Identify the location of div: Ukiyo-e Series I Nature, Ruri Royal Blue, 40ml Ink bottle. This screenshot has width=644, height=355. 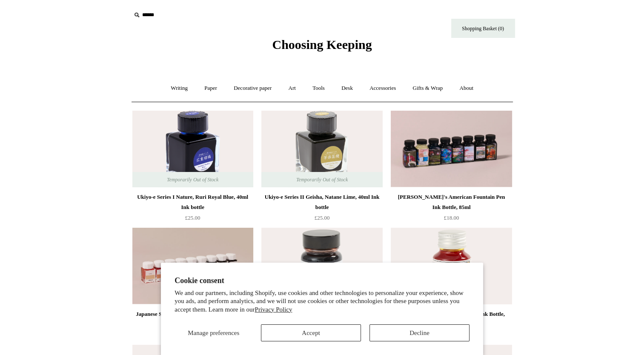
(193, 202).